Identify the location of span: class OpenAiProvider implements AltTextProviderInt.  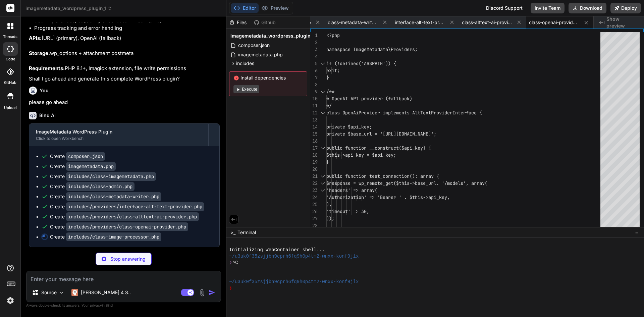
(393, 113).